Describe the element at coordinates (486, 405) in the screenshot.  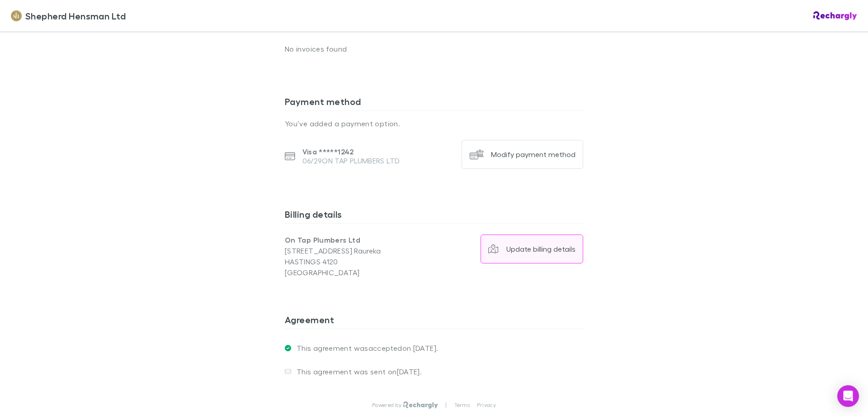
I see `p: Privacy` at that location.